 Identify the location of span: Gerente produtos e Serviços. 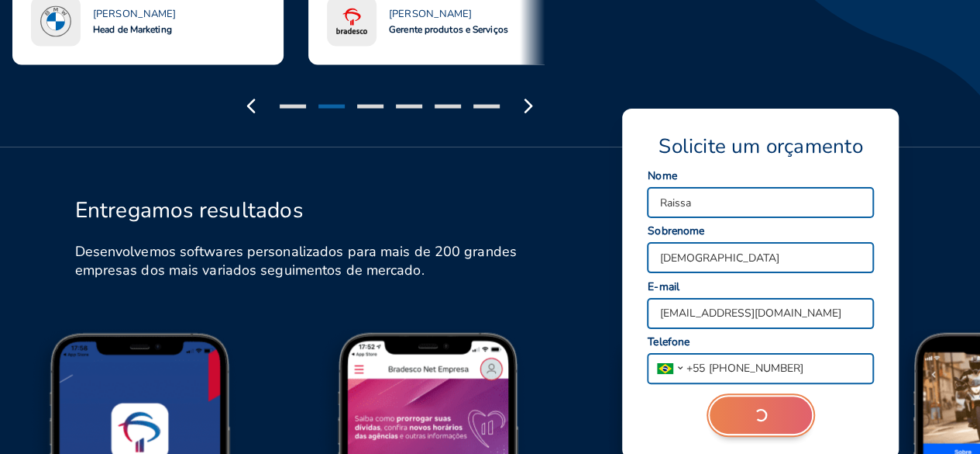
(449, 30).